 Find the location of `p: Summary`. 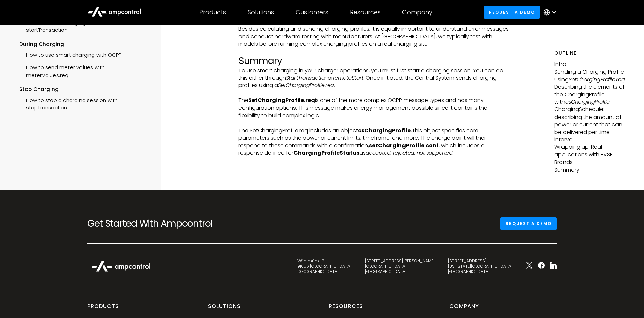

p: Summary is located at coordinates (589, 170).